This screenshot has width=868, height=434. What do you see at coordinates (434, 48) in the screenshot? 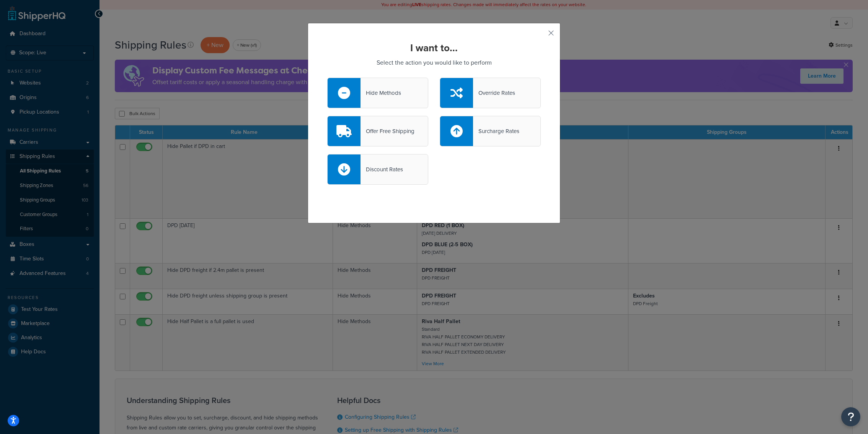
I see `strong: I want to...` at bounding box center [434, 48].